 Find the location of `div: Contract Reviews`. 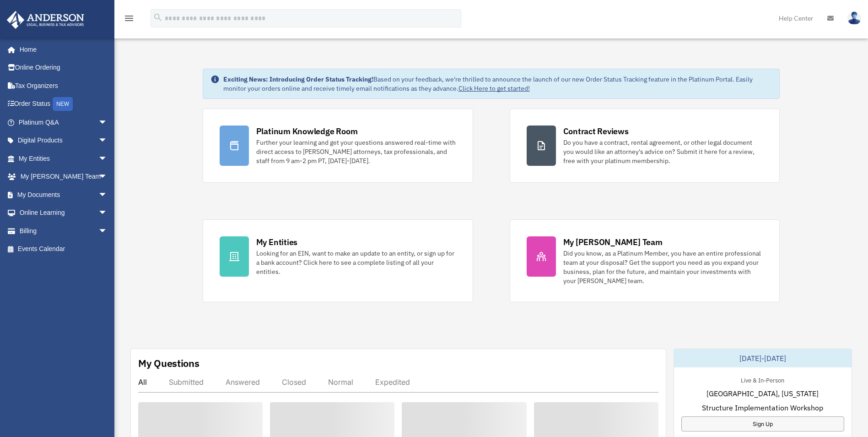

div: Contract Reviews is located at coordinates (596, 131).